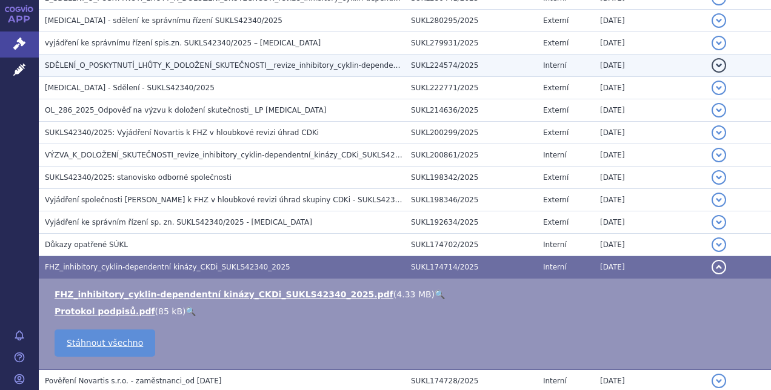 This screenshot has width=771, height=390. What do you see at coordinates (471, 245) in the screenshot?
I see `td: SUKL174702/2025` at bounding box center [471, 245].